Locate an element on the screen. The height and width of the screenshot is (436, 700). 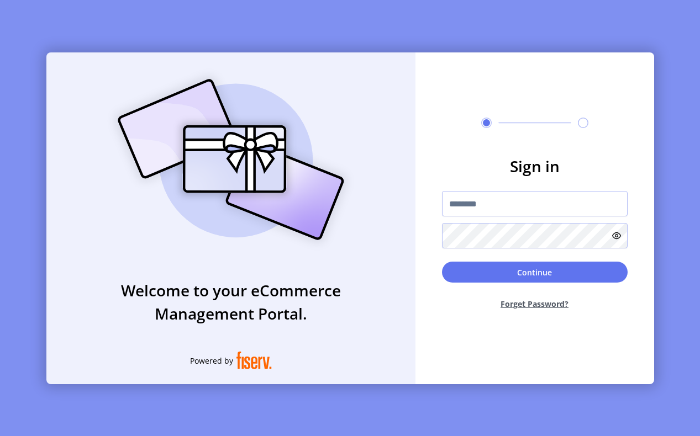
h3: Welcome to your eCommerce Management Portal. is located at coordinates (231, 302).